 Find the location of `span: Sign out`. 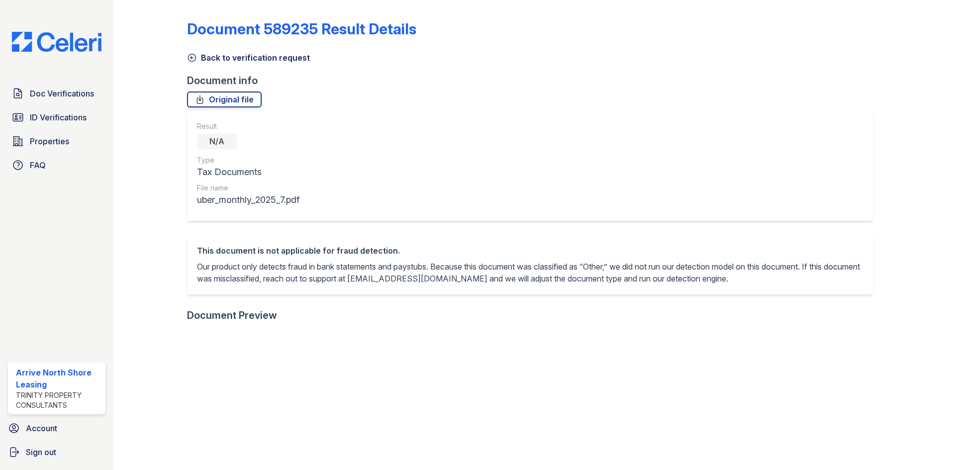

span: Sign out is located at coordinates (41, 452).